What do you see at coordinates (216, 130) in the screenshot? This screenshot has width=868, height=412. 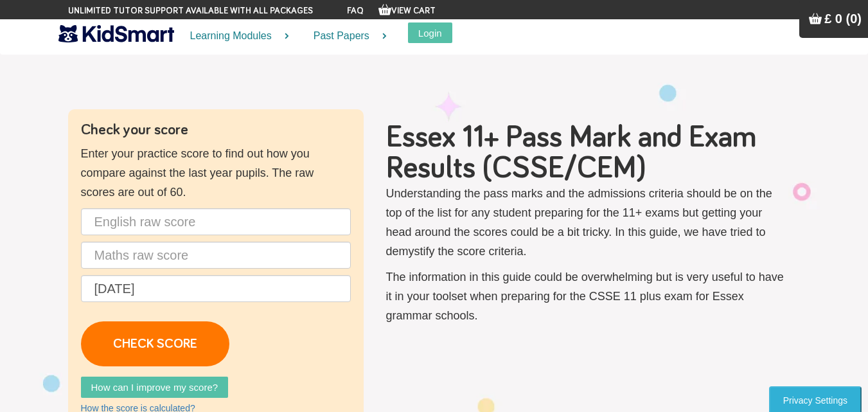 I see `h4: Check your score` at bounding box center [216, 130].